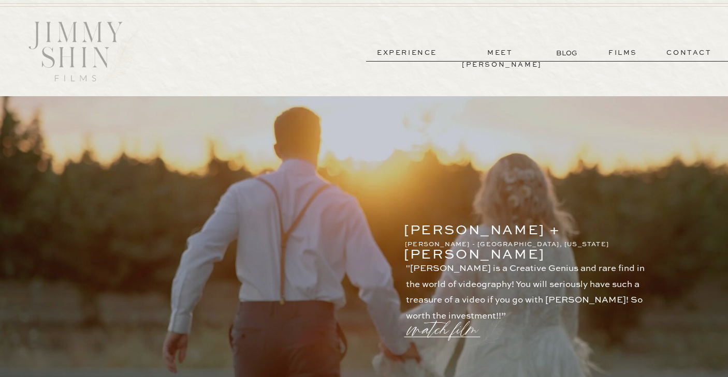 The height and width of the screenshot is (377, 728). I want to click on p: contact, so click(689, 53).